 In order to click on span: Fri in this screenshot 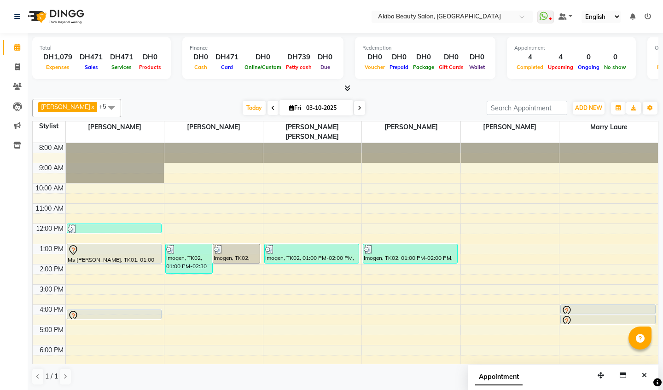, I will do `click(295, 108)`.